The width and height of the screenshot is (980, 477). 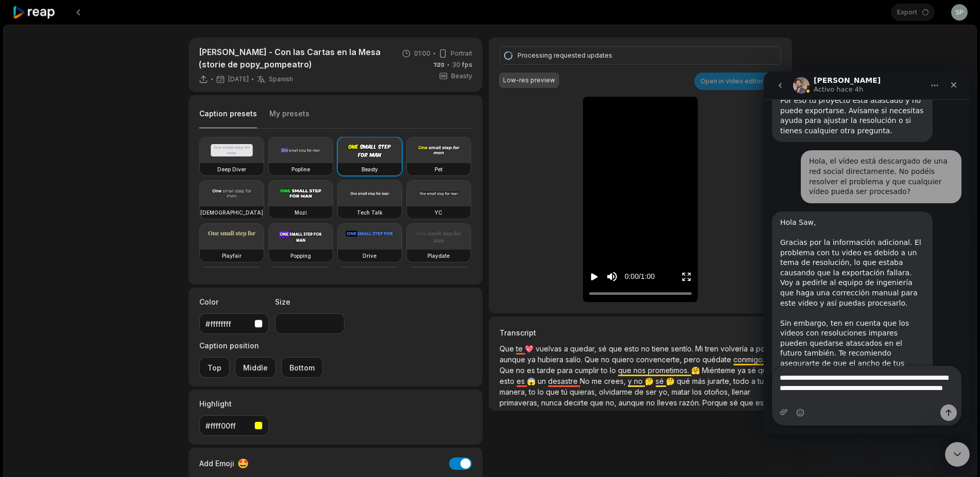 I want to click on span: nunca, so click(x=553, y=403).